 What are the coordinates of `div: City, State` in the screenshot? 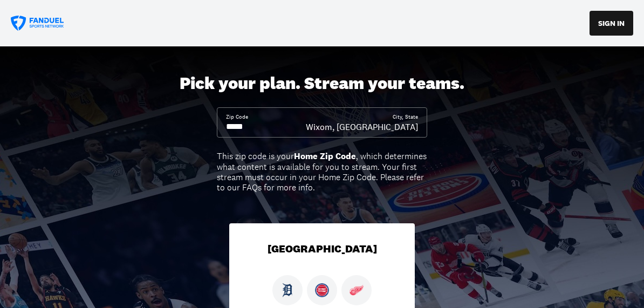 It's located at (405, 117).